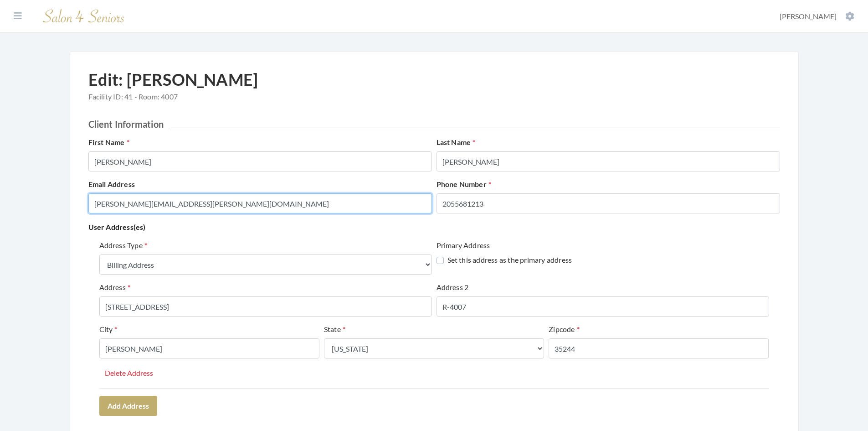  Describe the element at coordinates (109, 330) in the screenshot. I see `label: City` at that location.